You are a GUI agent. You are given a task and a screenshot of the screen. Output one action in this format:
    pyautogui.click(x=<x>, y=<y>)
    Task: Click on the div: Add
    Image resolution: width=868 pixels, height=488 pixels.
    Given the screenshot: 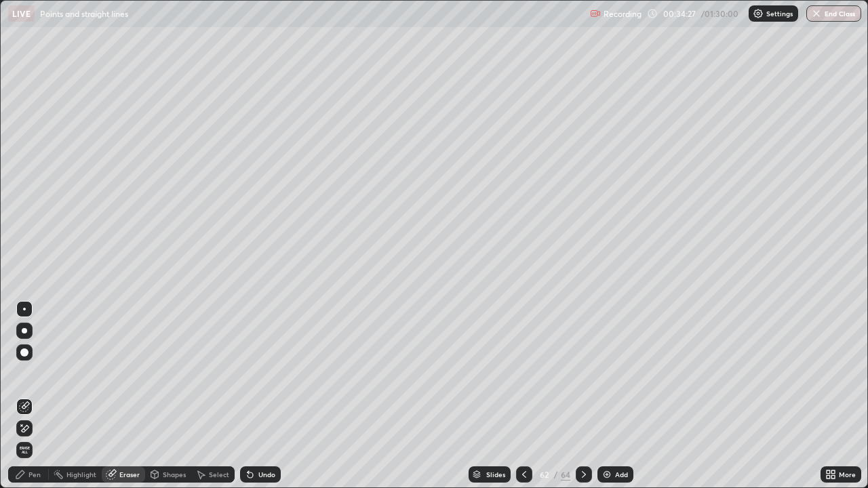 What is the action you would take?
    pyautogui.click(x=621, y=474)
    